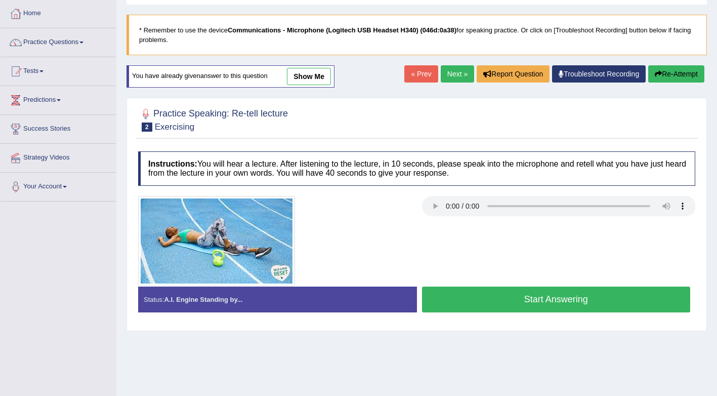 The height and width of the screenshot is (396, 717). I want to click on span: 2, so click(147, 127).